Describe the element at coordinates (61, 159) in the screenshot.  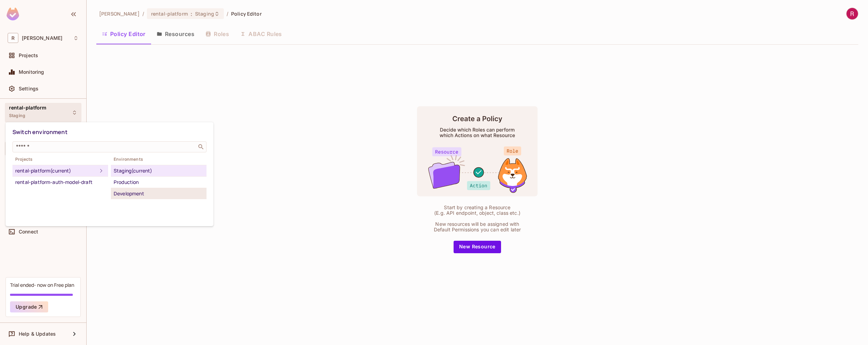
I see `span: Projects` at that location.